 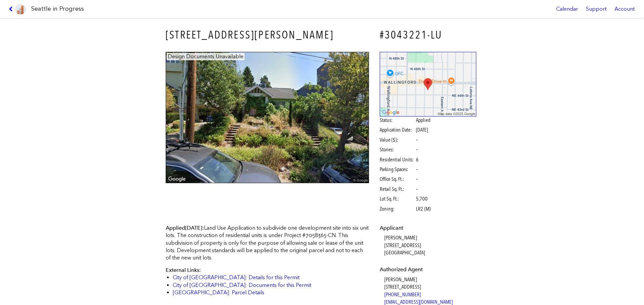 I want to click on img: staticmap, so click(x=428, y=84).